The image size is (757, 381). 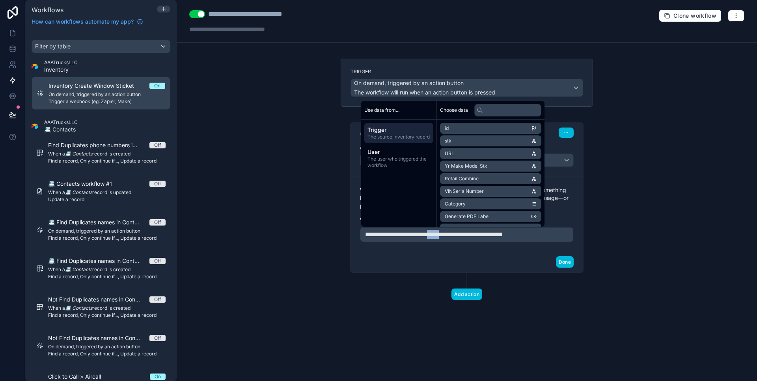 What do you see at coordinates (82, 22) in the screenshot?
I see `span: How can workflows automate my app?` at bounding box center [82, 22].